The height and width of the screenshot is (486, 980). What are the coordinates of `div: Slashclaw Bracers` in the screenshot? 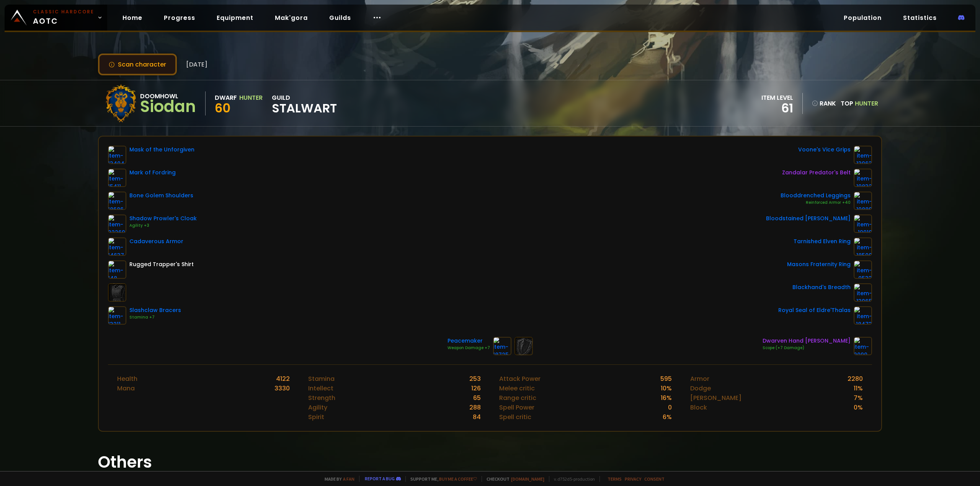 It's located at (155, 310).